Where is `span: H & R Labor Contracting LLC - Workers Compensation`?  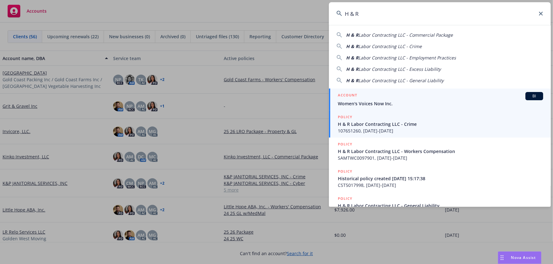
span: H & R Labor Contracting LLC - Workers Compensation is located at coordinates (440, 151).